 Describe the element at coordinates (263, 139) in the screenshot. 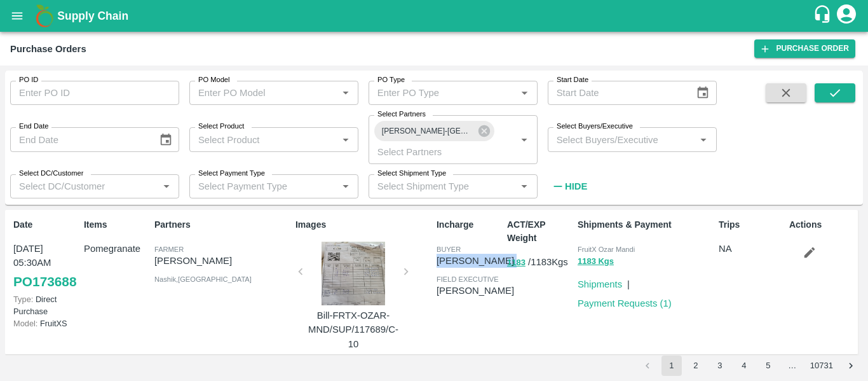

I see `input: Select Product` at that location.